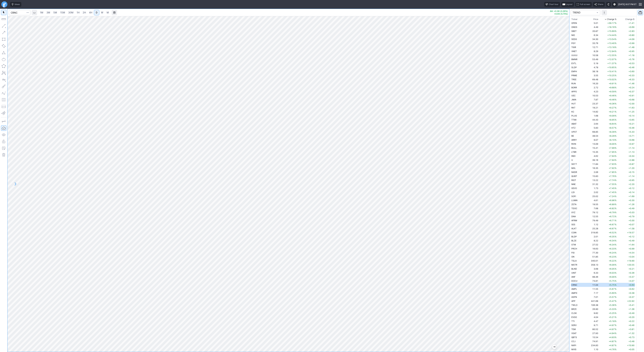 This screenshot has height=352, width=644. What do you see at coordinates (91, 13) in the screenshot?
I see `a: 4H` at bounding box center [91, 13].